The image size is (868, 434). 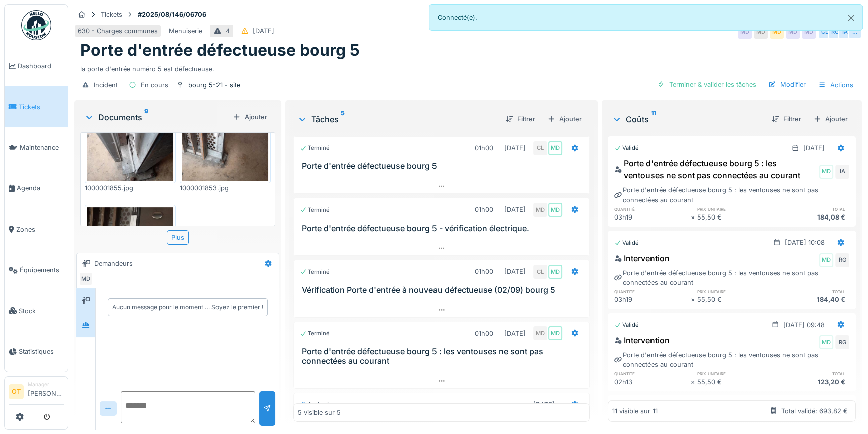 I want to click on div: Terminer & valider les tâches, so click(x=707, y=84).